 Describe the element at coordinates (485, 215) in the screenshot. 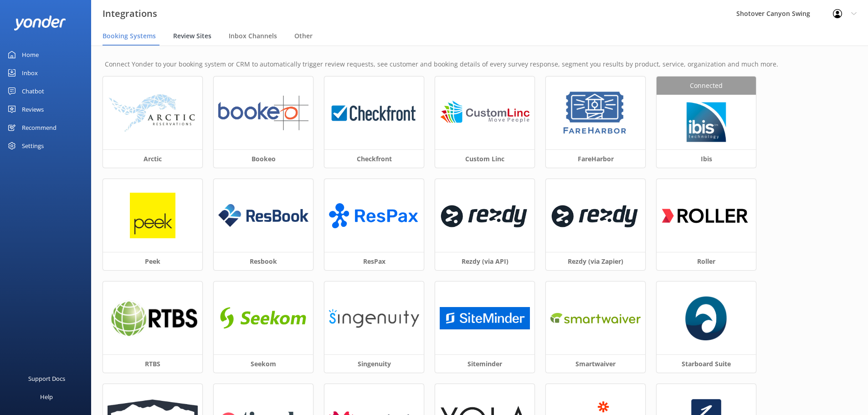

I see `img: 1624324453..png` at that location.